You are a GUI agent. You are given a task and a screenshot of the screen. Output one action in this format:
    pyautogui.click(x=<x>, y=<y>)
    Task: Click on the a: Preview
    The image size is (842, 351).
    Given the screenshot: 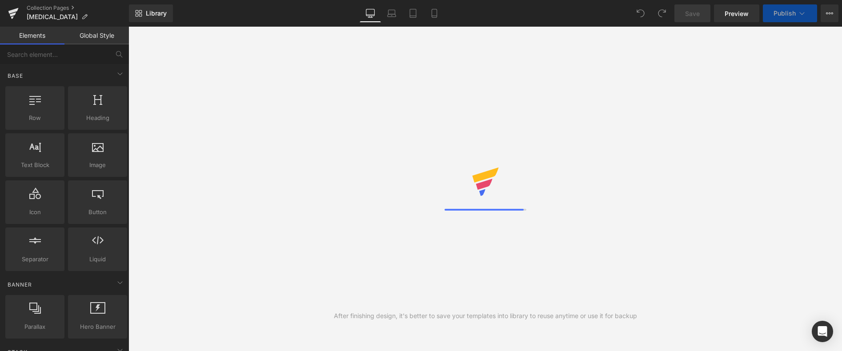 What is the action you would take?
    pyautogui.click(x=736, y=13)
    